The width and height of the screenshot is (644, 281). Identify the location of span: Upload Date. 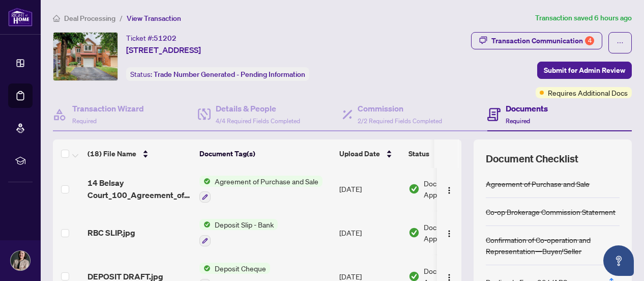
(360, 154).